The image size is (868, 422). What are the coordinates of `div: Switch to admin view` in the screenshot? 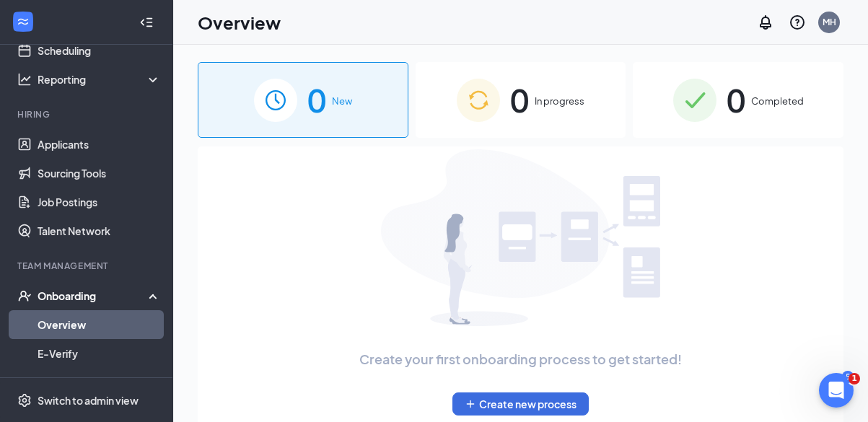 It's located at (88, 401).